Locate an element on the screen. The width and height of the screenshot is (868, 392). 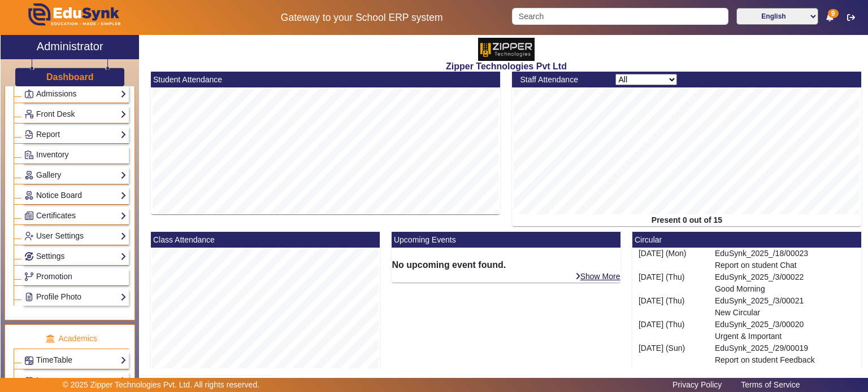
h5: Gateway to your School ERP system is located at coordinates (362, 17).